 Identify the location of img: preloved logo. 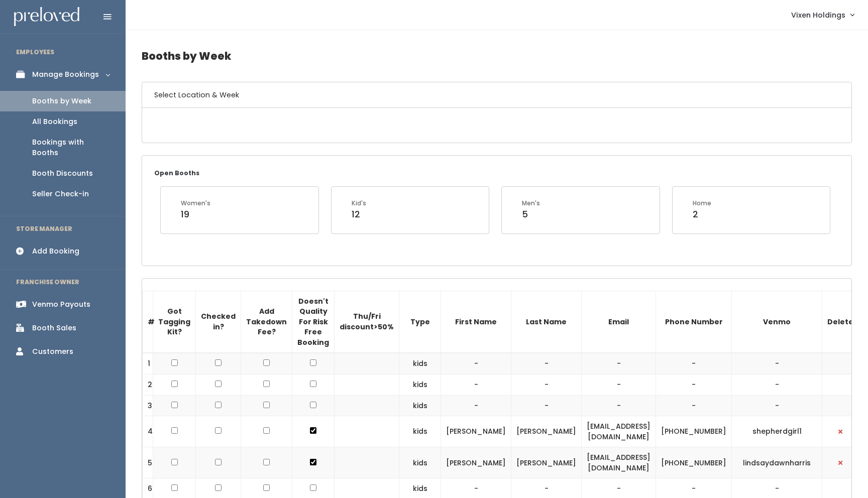
(47, 17).